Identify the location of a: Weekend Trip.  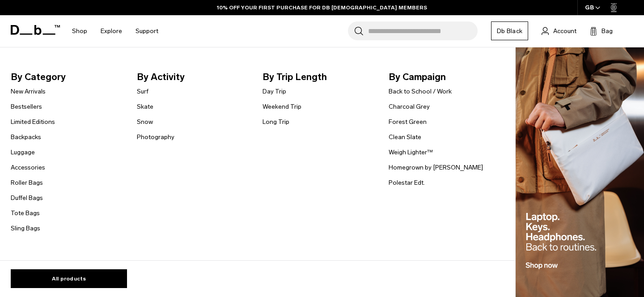
(282, 107).